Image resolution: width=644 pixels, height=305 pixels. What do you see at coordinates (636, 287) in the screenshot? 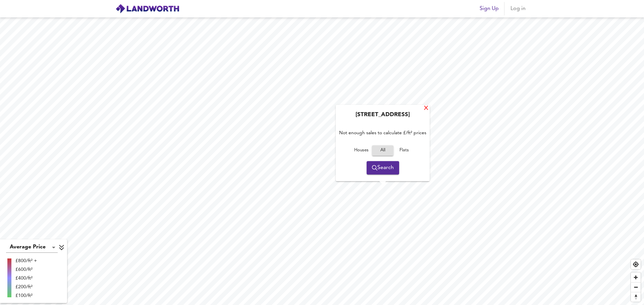
I see `button: Zoom out` at bounding box center [636, 287].